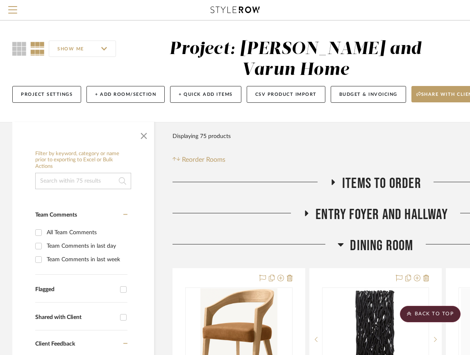 This screenshot has width=470, height=355. What do you see at coordinates (125, 94) in the screenshot?
I see `button: + Add Room/Section` at bounding box center [125, 94].